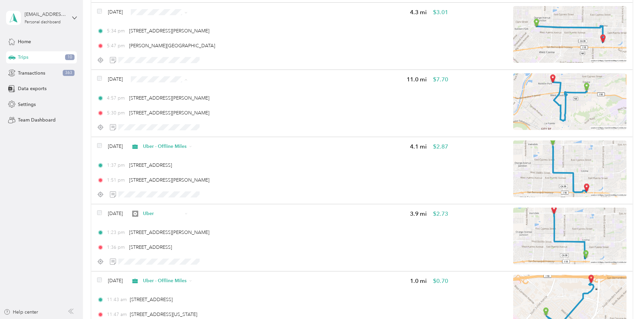  What do you see at coordinates (32, 89) in the screenshot?
I see `span: Data exports` at bounding box center [32, 89].